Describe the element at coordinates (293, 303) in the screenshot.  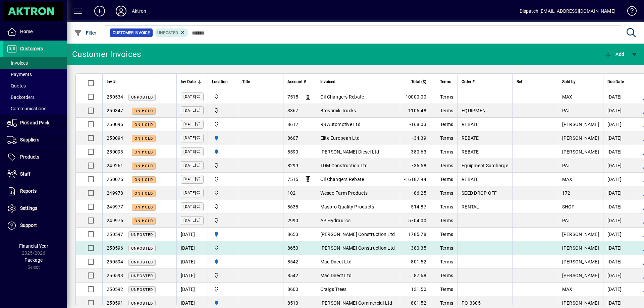
I see `span: 8513` at that location.